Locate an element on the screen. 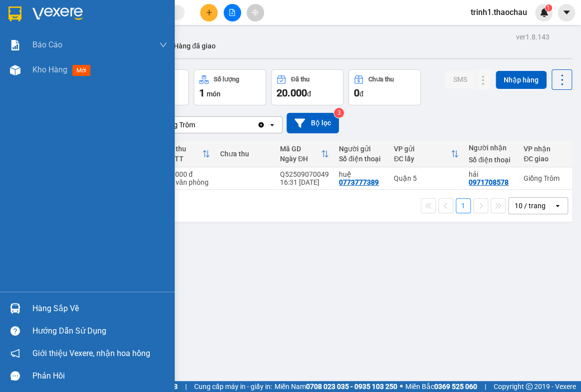  div: Người gửi is located at coordinates (361, 149).